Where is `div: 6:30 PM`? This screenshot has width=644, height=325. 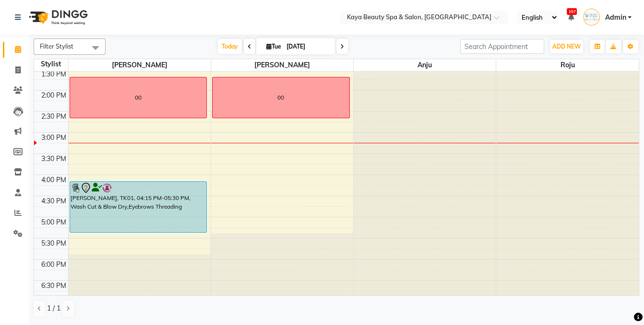
div: 6:30 PM is located at coordinates (54, 285).